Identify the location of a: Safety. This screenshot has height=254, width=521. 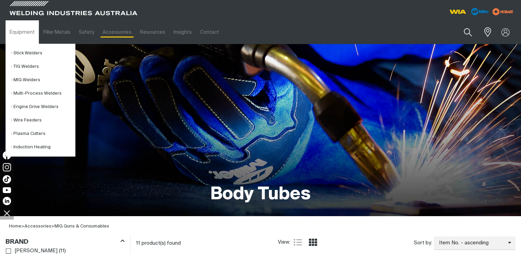
(86, 32).